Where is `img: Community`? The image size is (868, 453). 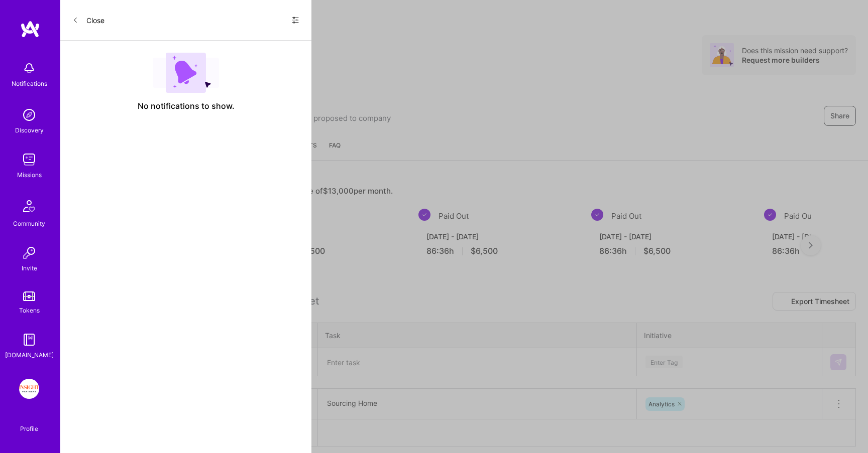 img: Community is located at coordinates (29, 206).